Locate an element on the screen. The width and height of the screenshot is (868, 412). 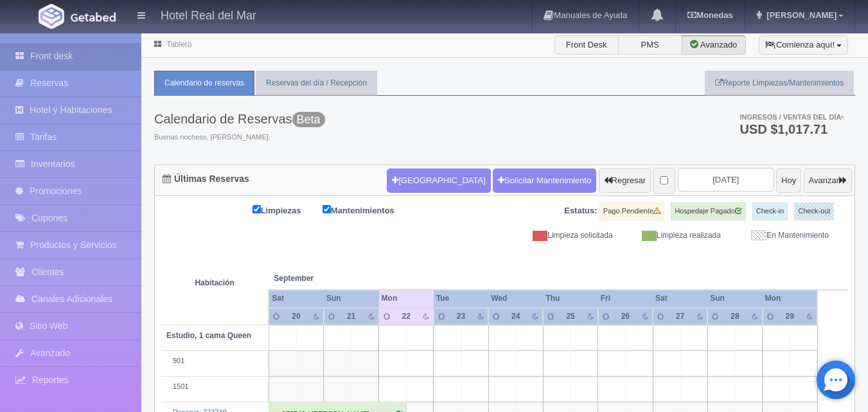
div: 27 is located at coordinates (680, 317).